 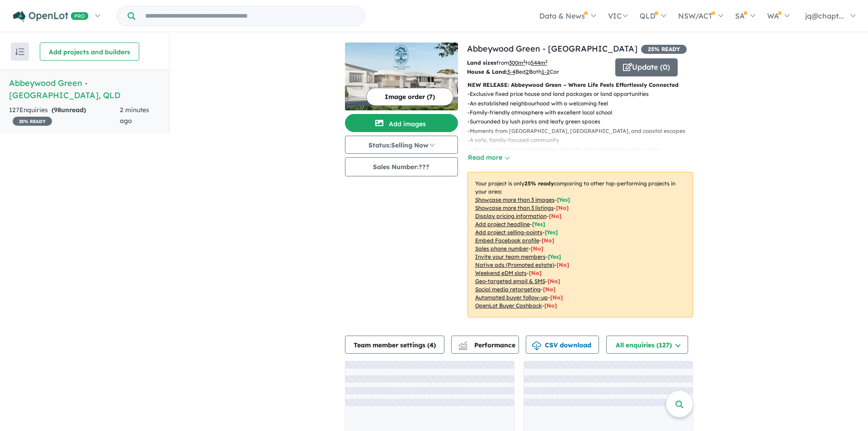 I want to click on u: OpenLot Buyer Cashback, so click(x=509, y=306).